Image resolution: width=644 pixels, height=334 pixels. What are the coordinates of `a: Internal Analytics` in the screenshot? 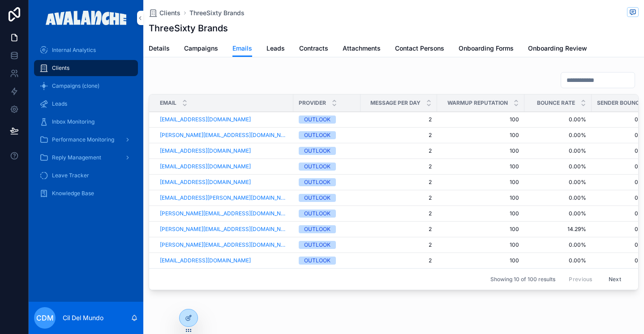 It's located at (86, 50).